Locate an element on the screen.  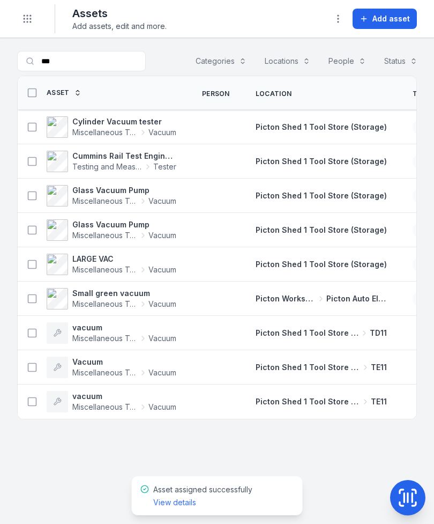
span: Tag is located at coordinates (420, 94).